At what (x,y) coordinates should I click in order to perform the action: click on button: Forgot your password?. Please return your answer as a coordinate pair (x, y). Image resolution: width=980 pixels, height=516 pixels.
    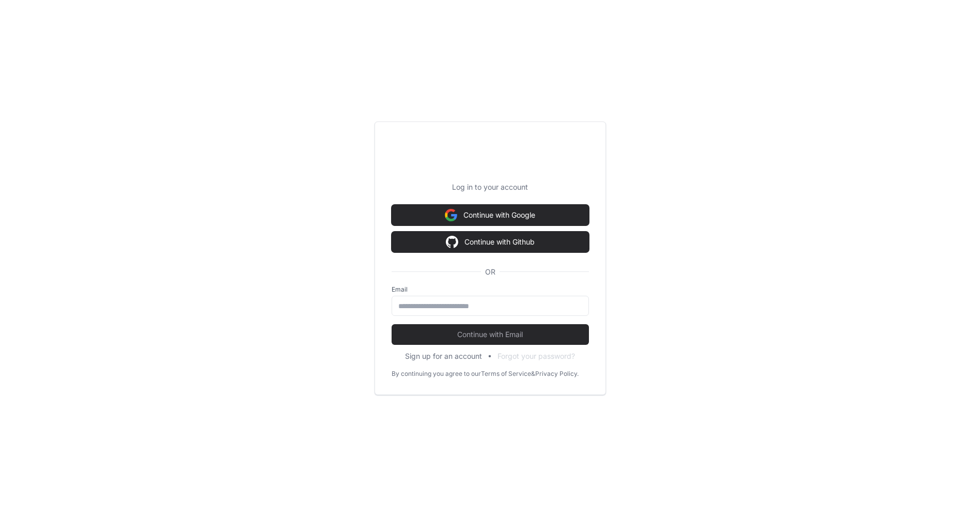
    Looking at the image, I should click on (537, 356).